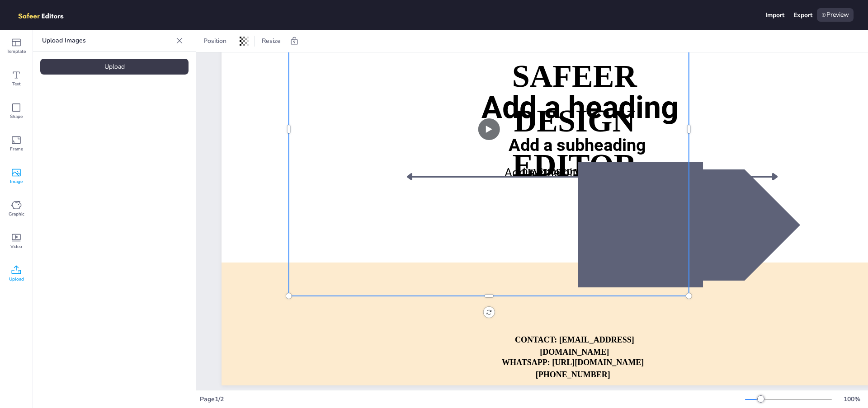 The image size is (868, 408). I want to click on img: tab_keywords_by_traffic_grey.svg, so click(93, 56).